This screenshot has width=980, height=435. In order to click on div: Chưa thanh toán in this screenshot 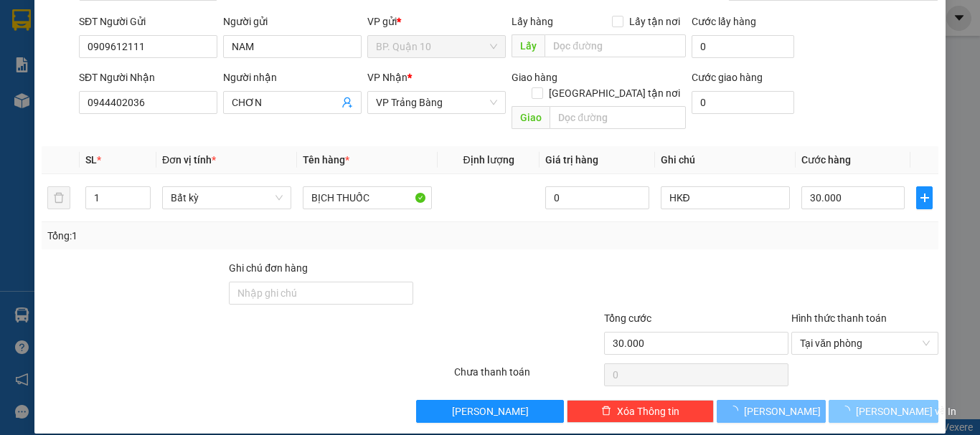, I will do `click(527, 376)`.